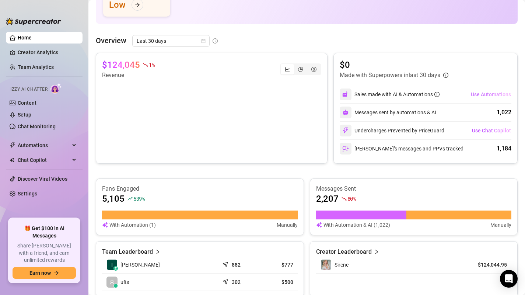 This screenshot has width=525, height=295. What do you see at coordinates (491, 130) in the screenshot?
I see `button: Use Chat Copilot` at bounding box center [491, 130].